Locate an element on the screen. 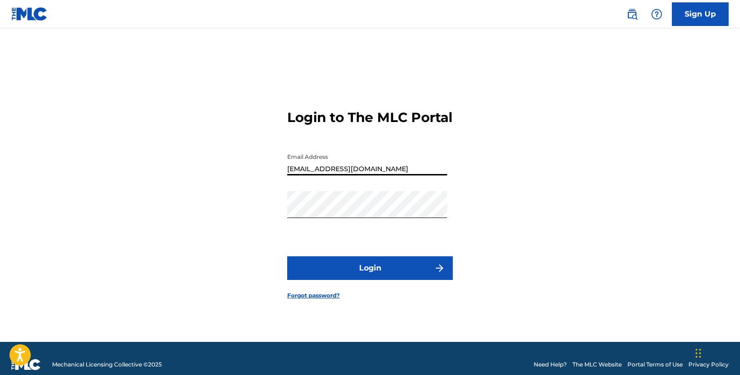  img: f7272a7cc735f4ea7f67.svg is located at coordinates (440, 268).